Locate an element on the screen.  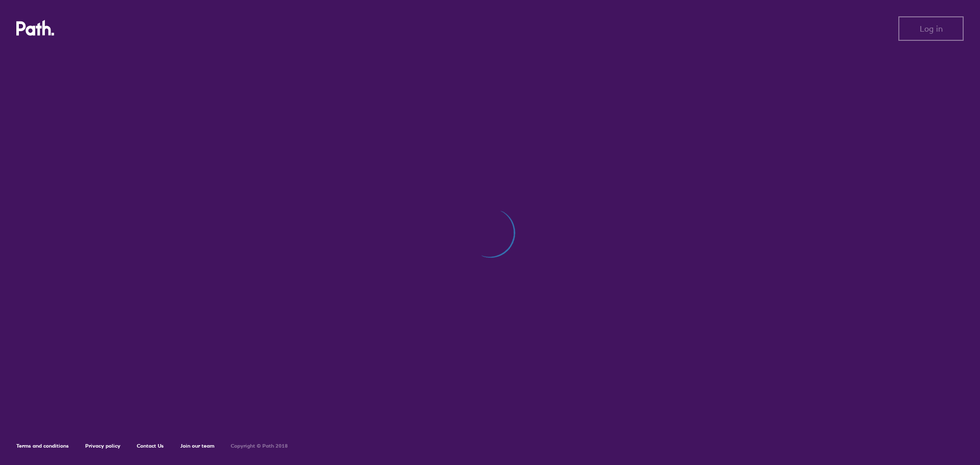
button: Log in is located at coordinates (932, 28).